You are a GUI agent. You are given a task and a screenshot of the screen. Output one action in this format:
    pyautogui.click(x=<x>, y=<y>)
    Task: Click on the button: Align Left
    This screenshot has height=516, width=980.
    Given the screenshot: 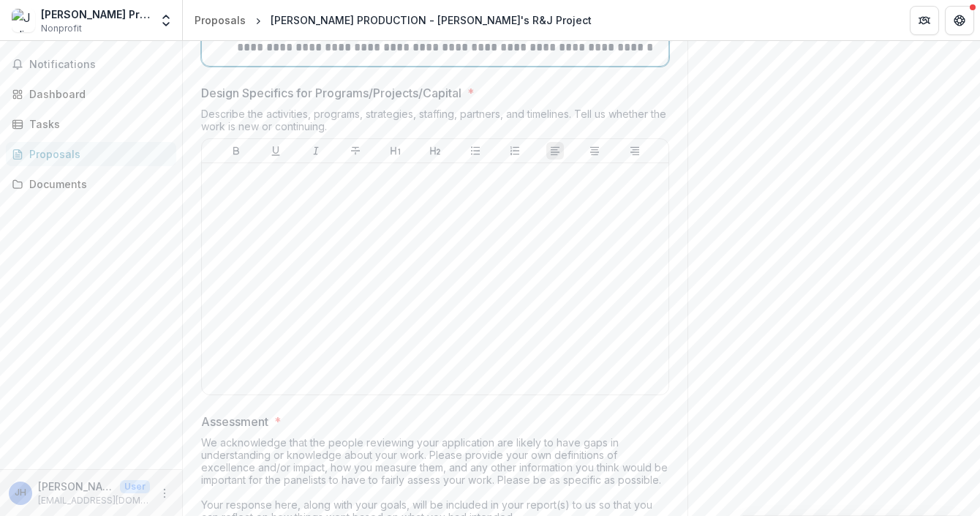 What is the action you would take?
    pyautogui.click(x=556, y=151)
    